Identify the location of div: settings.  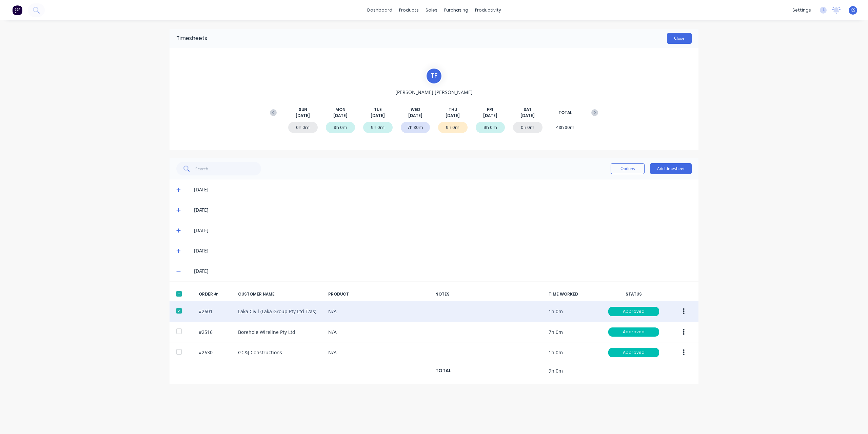
(801, 11).